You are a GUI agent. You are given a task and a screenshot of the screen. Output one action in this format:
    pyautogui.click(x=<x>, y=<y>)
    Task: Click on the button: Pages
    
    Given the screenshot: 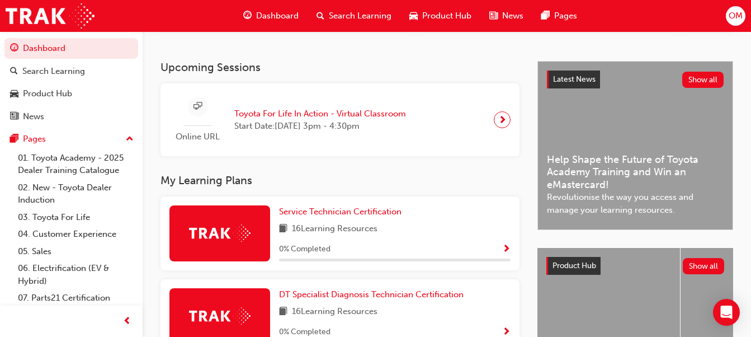 What is the action you would take?
    pyautogui.click(x=71, y=139)
    